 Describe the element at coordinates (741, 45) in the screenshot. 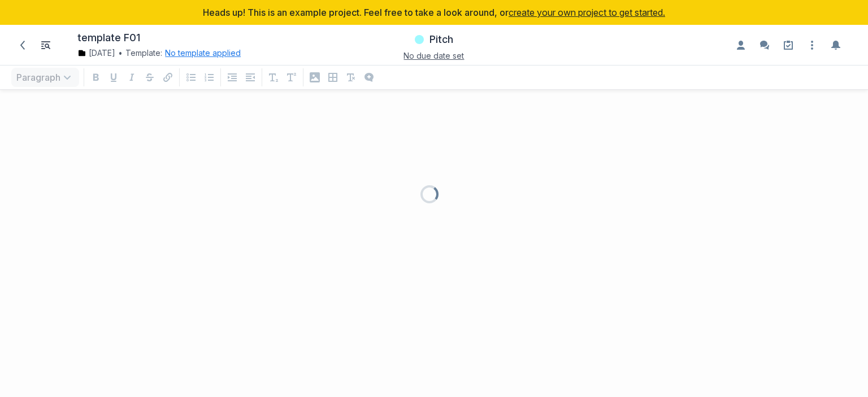

I see `button: Enable the assignees sidebar` at that location.